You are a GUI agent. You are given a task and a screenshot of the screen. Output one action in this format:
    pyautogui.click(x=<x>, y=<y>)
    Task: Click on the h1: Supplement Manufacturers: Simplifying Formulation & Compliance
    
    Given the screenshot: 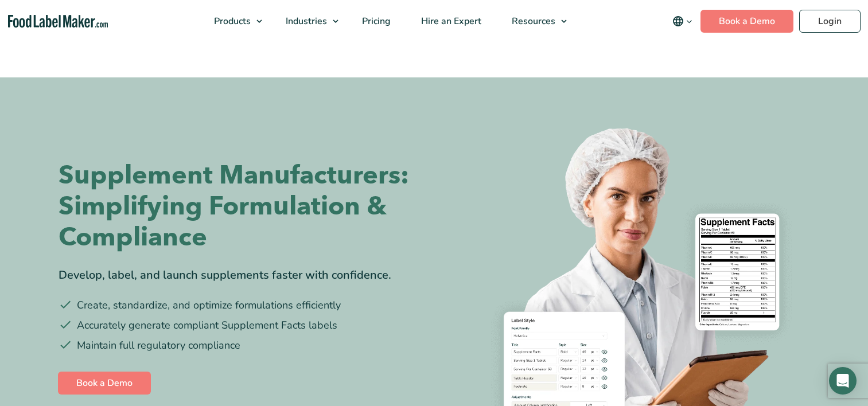 What is the action you would take?
    pyautogui.click(x=242, y=207)
    